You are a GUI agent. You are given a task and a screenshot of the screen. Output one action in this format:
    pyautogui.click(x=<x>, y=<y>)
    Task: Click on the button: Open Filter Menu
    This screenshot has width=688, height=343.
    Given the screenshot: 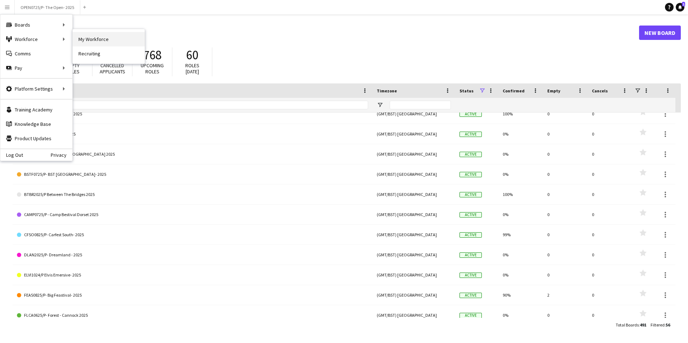 What is the action you would take?
    pyautogui.click(x=380, y=105)
    